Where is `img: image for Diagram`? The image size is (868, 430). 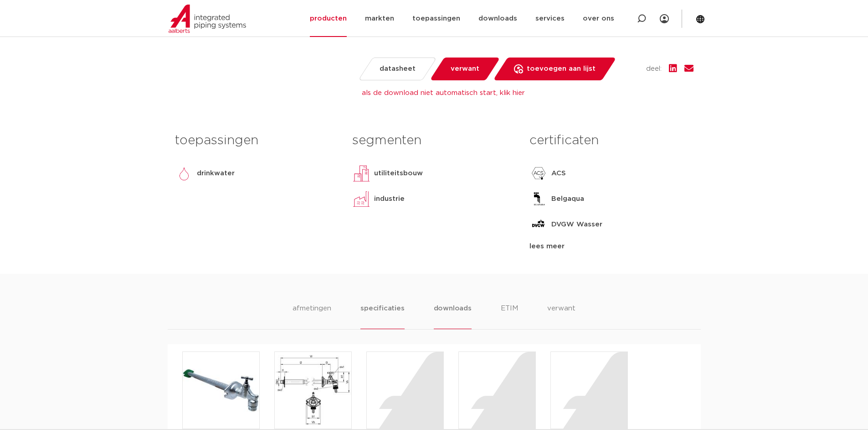 img: image for Diagram is located at coordinates (313, 390).